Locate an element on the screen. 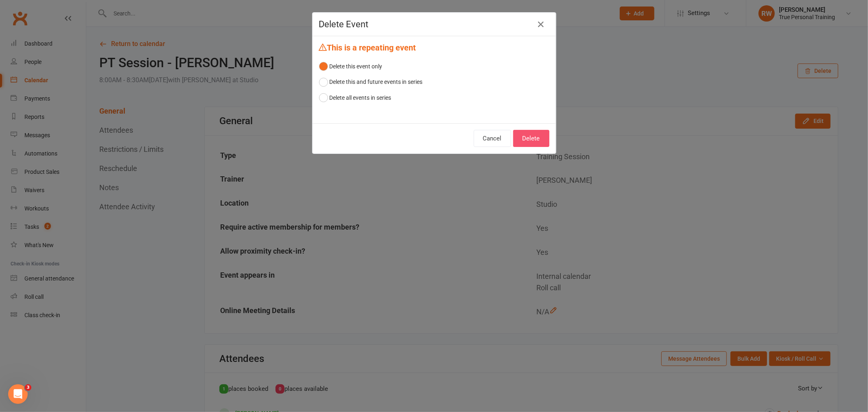 The height and width of the screenshot is (412, 868). h4: This is a repeating event is located at coordinates (434, 47).